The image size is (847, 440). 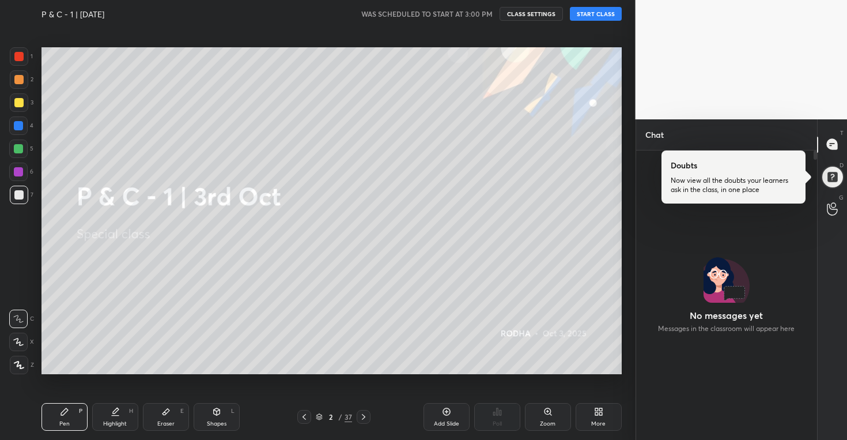 What do you see at coordinates (65, 424) in the screenshot?
I see `div: Pen` at bounding box center [65, 424].